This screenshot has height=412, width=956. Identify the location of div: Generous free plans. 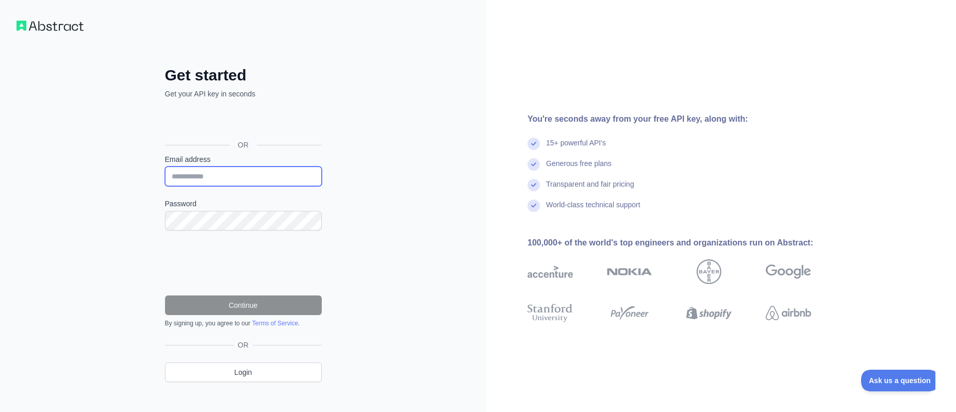
(579, 169).